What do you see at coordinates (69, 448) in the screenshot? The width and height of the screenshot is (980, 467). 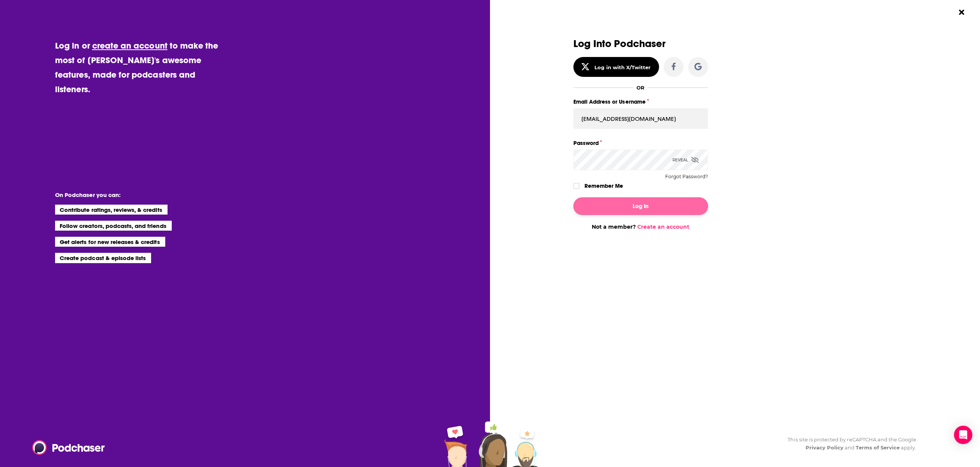 I see `img: Podchaser - Follow, Share and Rate Podcasts` at bounding box center [69, 448].